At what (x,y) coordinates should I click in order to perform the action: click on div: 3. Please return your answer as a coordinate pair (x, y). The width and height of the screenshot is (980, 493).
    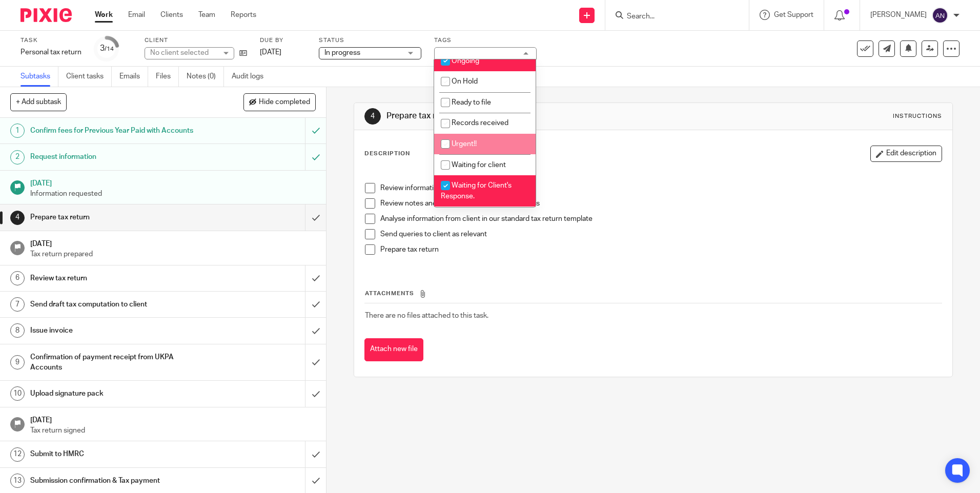
    Looking at the image, I should click on (107, 48).